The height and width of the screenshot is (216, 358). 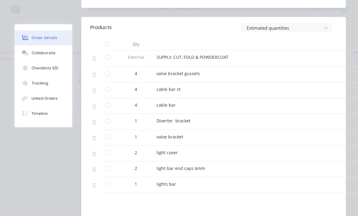 I want to click on span: light bar end caps 6mm, so click(x=181, y=168).